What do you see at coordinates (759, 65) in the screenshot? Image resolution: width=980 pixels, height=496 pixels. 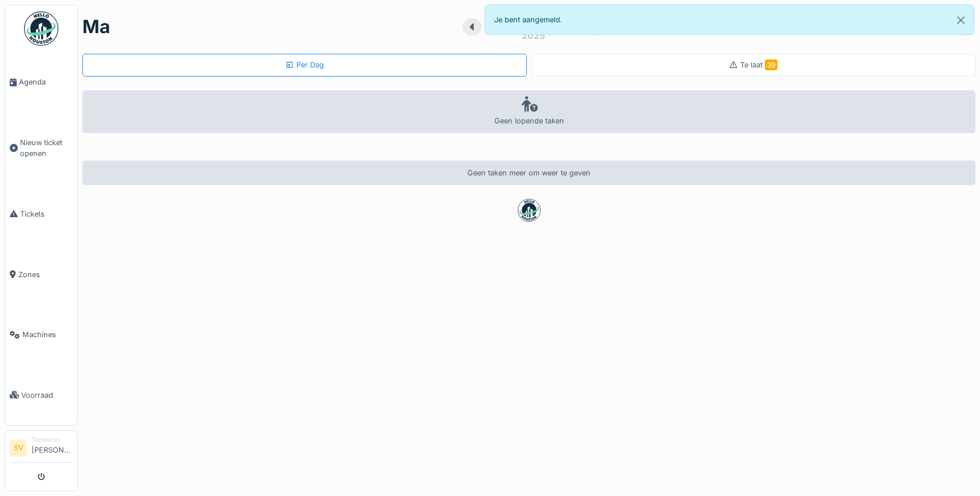 I see `span: Te laat` at bounding box center [759, 65].